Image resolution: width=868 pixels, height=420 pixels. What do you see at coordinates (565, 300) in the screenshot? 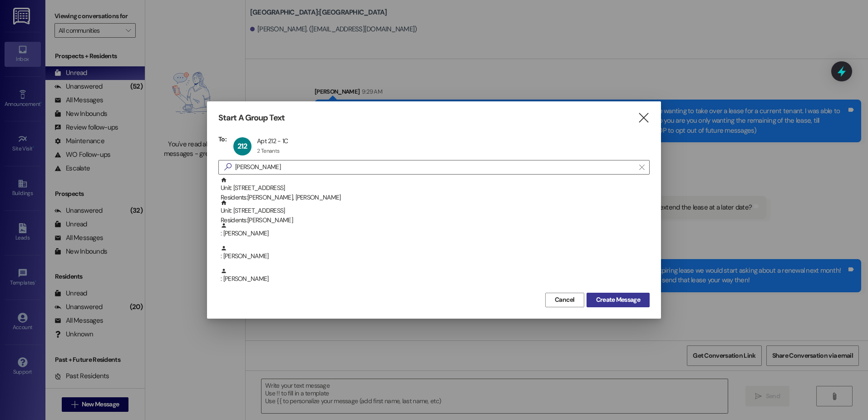
I see `button: Cancel` at bounding box center [565, 300].